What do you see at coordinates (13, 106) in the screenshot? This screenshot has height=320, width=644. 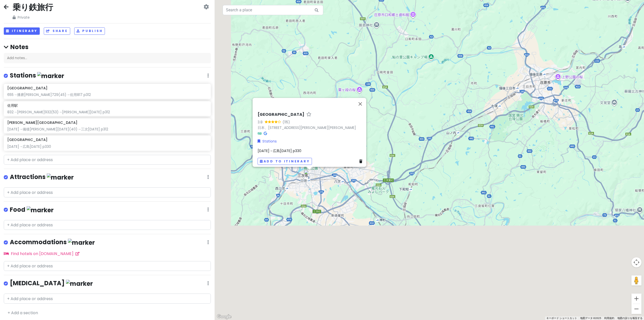 I see `h6: 佐用駅` at bounding box center [13, 106].